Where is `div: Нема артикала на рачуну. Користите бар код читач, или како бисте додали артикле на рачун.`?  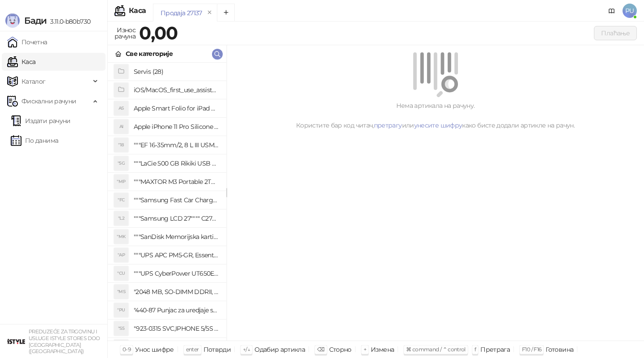
div: Нема артикала на рачуну. Користите бар код читач, или како бисте додали артикле на рачун. is located at coordinates (436, 115).